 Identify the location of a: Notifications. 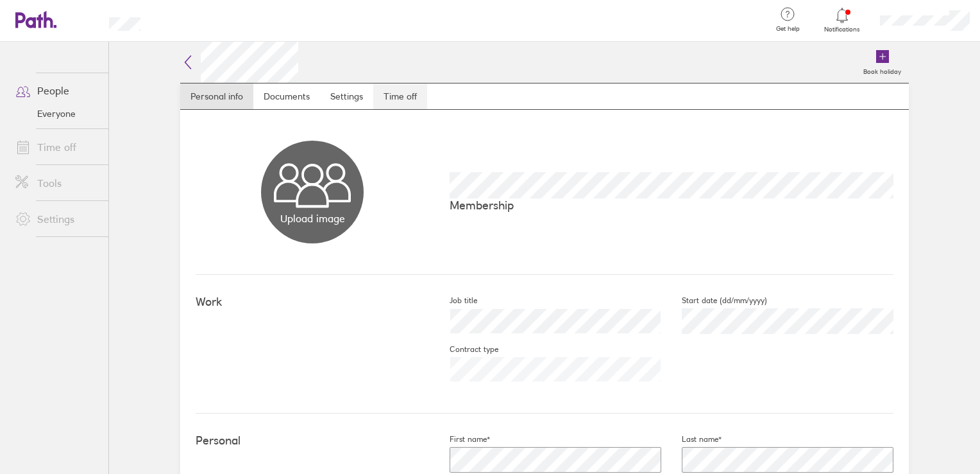
(842, 20).